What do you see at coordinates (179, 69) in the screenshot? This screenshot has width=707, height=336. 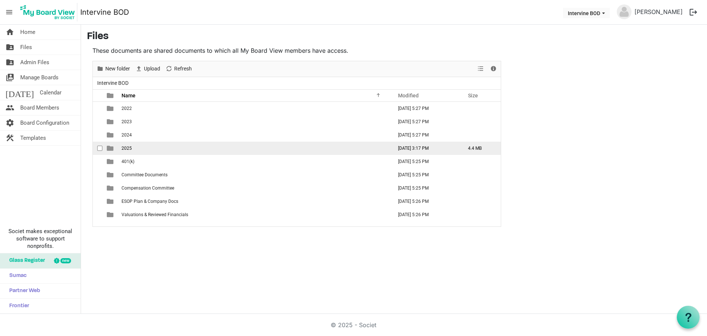 I see `button: Refresh` at bounding box center [179, 69].